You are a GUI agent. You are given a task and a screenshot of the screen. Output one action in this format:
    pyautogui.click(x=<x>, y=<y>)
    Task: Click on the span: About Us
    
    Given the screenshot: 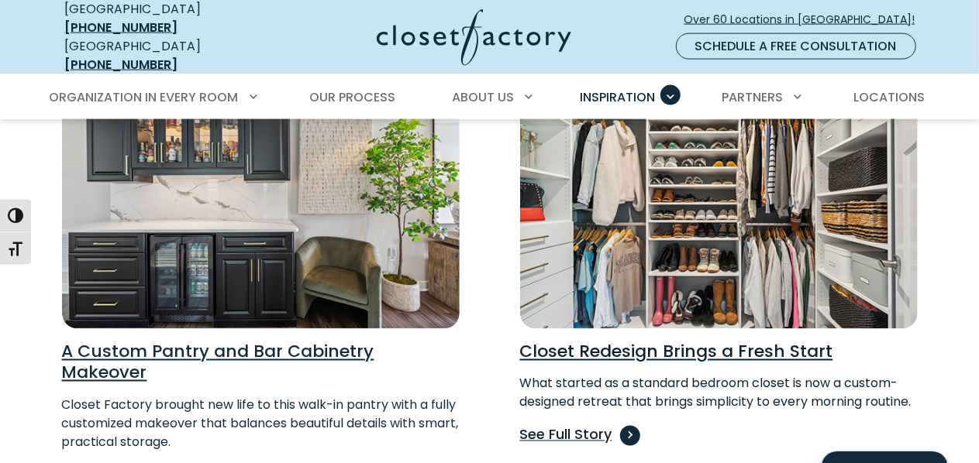 What is the action you would take?
    pyautogui.click(x=483, y=97)
    